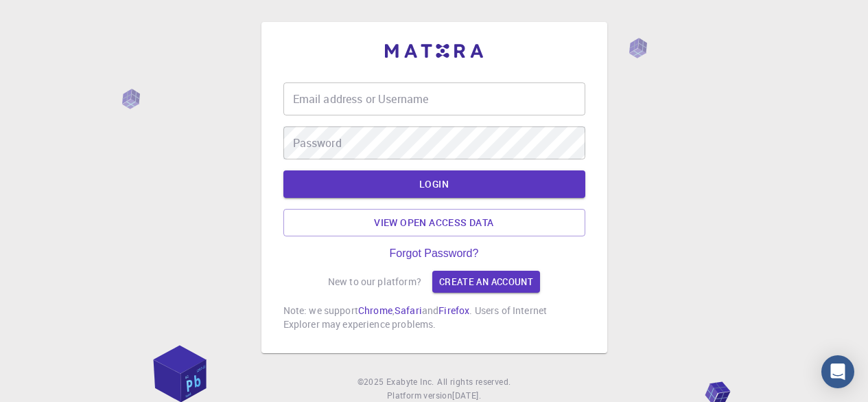  I want to click on span: Exabyte Inc., so click(411, 381).